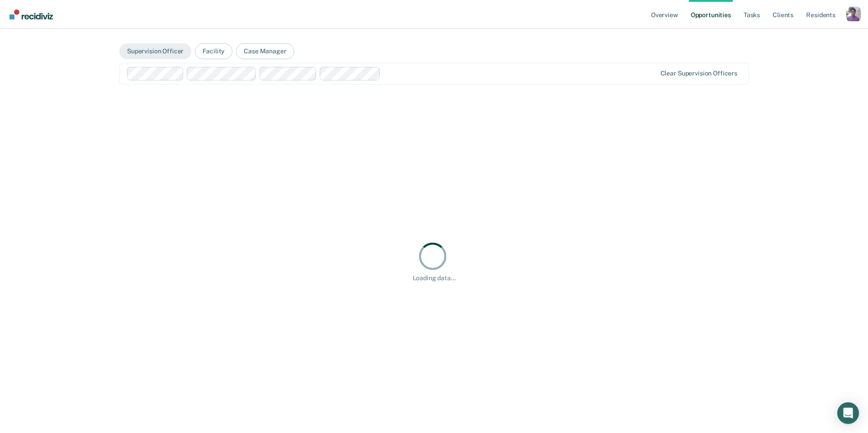  I want to click on button: Supervision Officer, so click(155, 51).